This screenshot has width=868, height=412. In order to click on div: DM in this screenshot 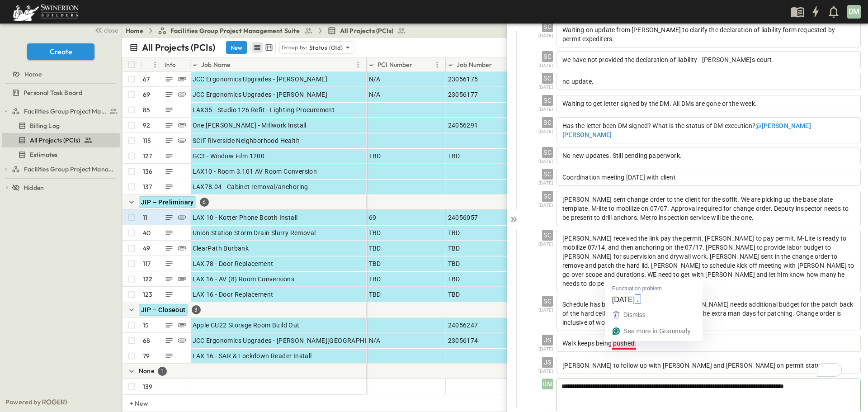, I will do `click(547, 384)`.